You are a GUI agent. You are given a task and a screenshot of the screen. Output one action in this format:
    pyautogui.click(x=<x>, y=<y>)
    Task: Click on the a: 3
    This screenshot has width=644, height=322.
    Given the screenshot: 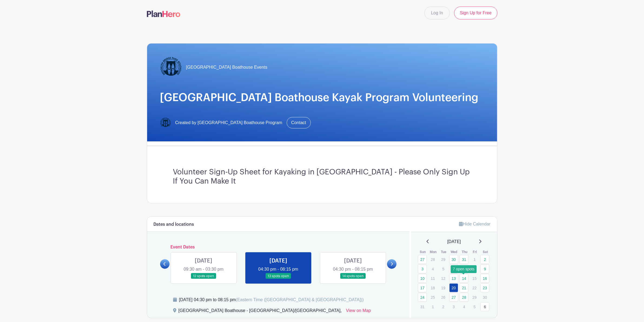 What is the action you would take?
    pyautogui.click(x=422, y=269)
    